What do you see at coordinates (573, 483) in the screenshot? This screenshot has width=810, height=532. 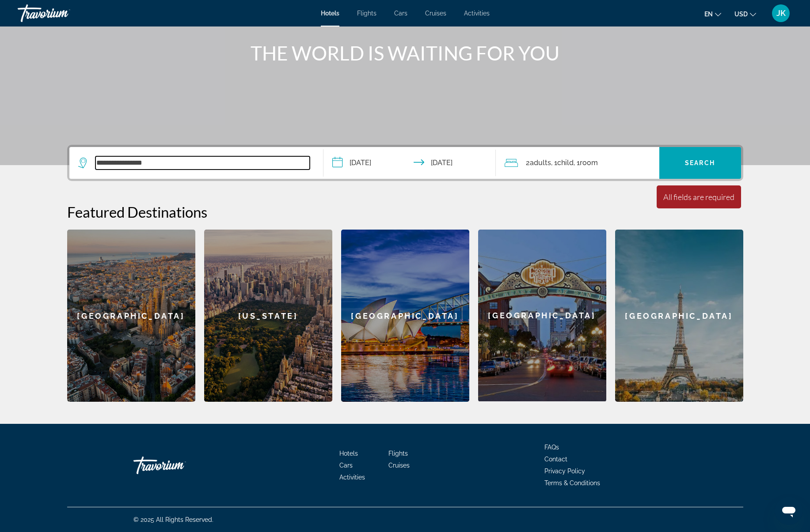 I see `span: Terms & Conditions` at bounding box center [573, 483].